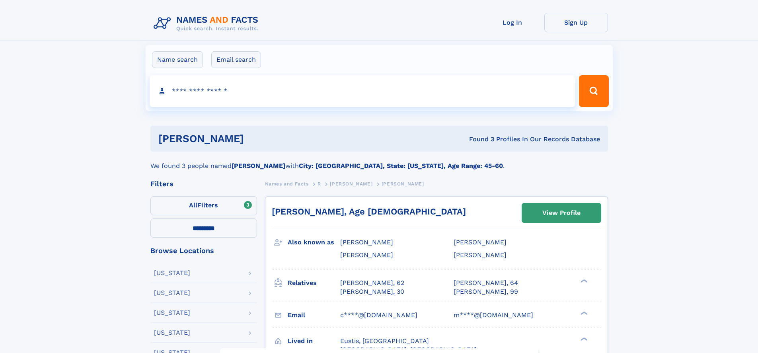  I want to click on label: Filters, so click(204, 206).